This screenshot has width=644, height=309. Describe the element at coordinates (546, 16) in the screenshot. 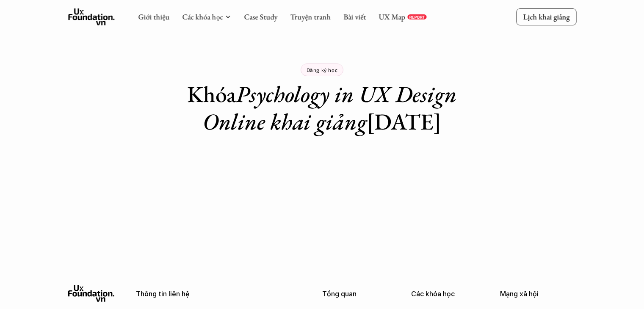

I see `p: Lịch khai giảng` at that location.